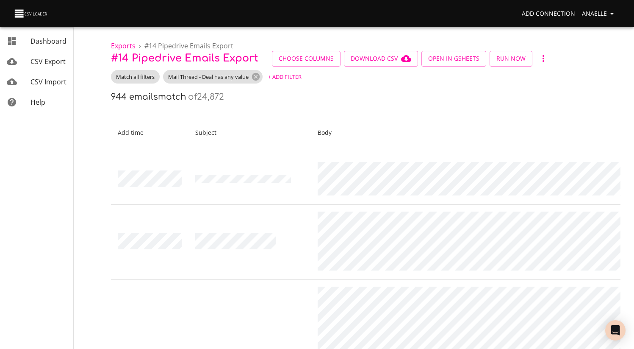 The height and width of the screenshot is (349, 634). Describe the element at coordinates (123, 46) in the screenshot. I see `a: Exports` at that location.